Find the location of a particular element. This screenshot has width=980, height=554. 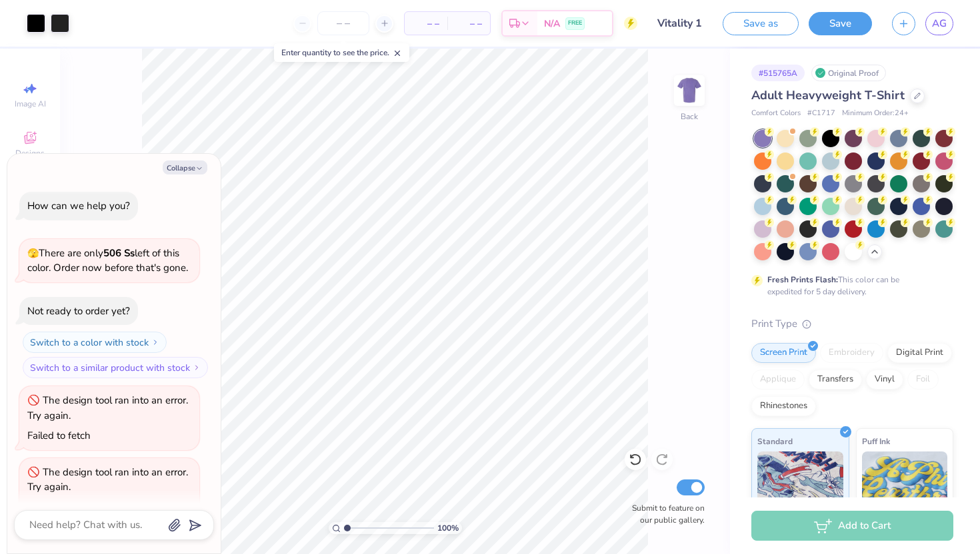

div: Embroidery is located at coordinates (851, 353).